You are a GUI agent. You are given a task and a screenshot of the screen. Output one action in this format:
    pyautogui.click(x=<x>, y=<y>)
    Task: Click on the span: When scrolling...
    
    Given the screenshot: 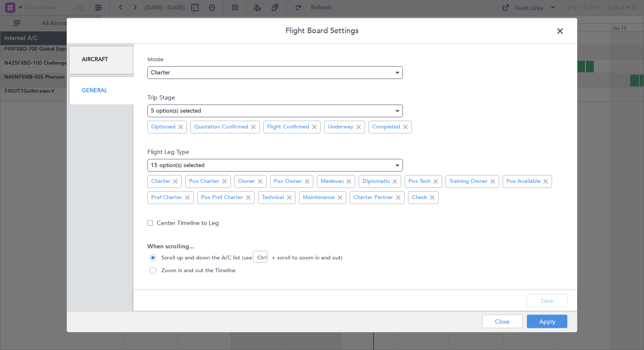 What is the action you would take?
    pyautogui.click(x=356, y=247)
    